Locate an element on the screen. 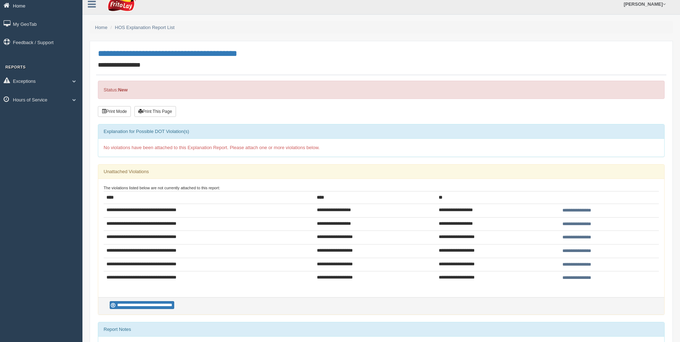  div: Report Notes is located at coordinates (381, 329).